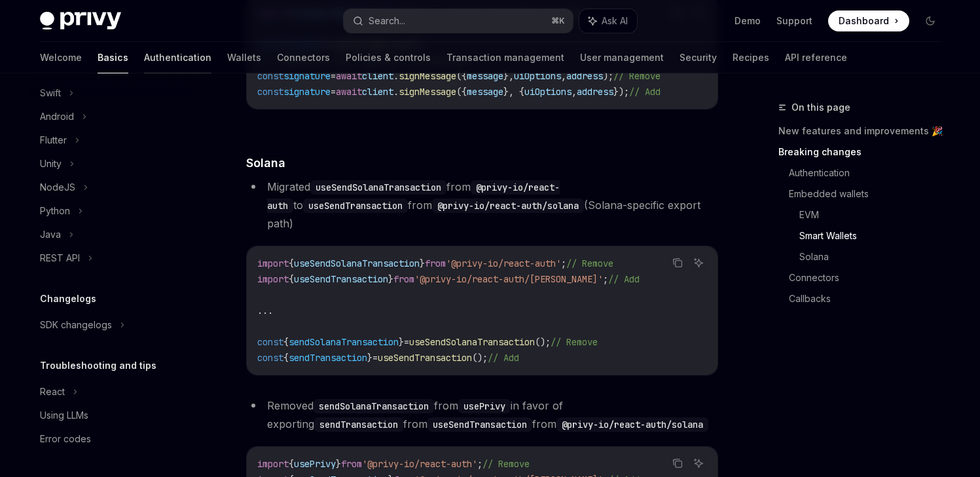 The height and width of the screenshot is (477, 980). Describe the element at coordinates (80, 21) in the screenshot. I see `img: dark logo` at that location.